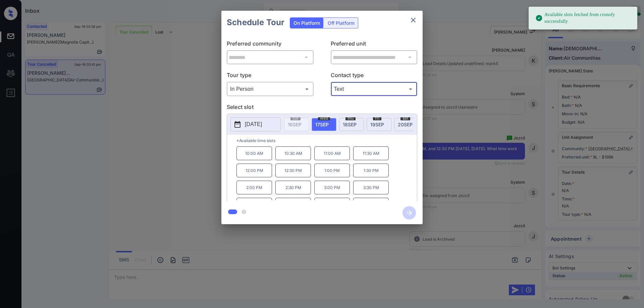 The height and width of the screenshot is (308, 644). I want to click on span: sat, so click(406, 118).